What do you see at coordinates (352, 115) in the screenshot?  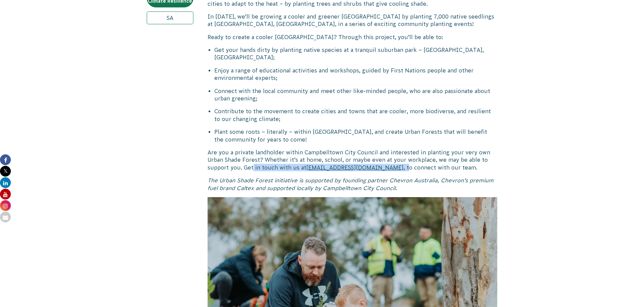 I see `span: Contribute to the movement to create cities and towns that are cooler, more biodiverse, and resil...` at bounding box center [352, 115].